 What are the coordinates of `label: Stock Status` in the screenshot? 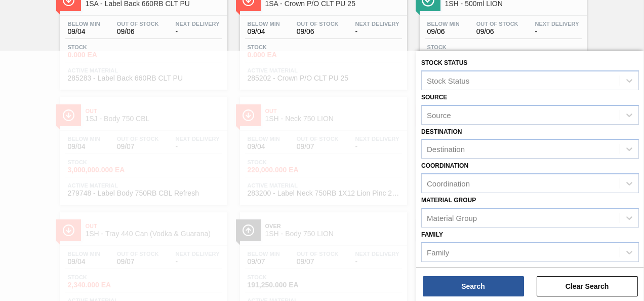 It's located at (444, 63).